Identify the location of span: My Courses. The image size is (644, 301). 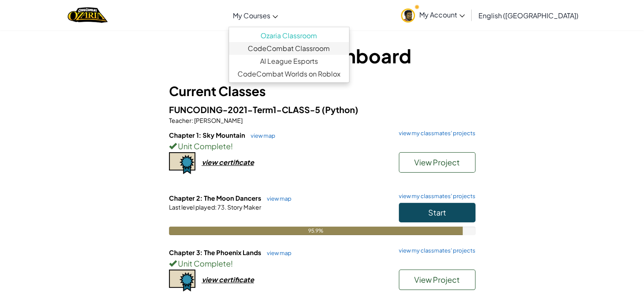
(252, 16).